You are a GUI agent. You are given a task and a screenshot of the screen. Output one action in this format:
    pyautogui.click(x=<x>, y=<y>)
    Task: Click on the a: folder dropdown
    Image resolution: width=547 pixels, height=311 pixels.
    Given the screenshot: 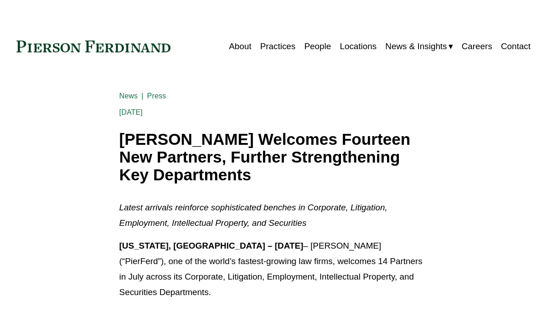 What is the action you would take?
    pyautogui.click(x=419, y=46)
    